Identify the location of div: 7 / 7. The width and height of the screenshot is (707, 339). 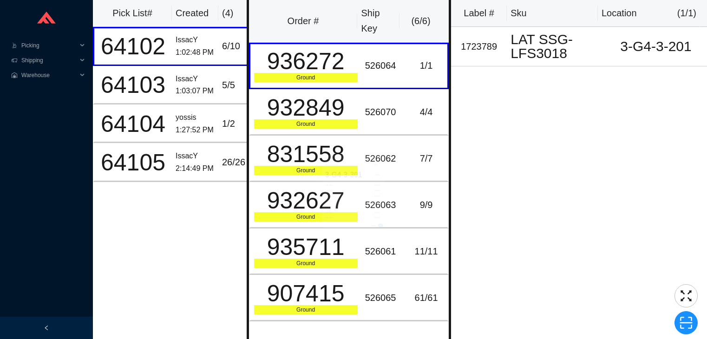
(426, 158).